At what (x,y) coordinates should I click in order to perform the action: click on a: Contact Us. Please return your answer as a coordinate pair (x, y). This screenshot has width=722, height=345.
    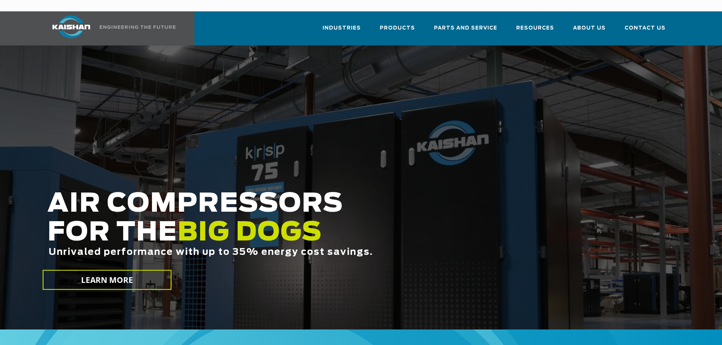
    Looking at the image, I should click on (645, 31).